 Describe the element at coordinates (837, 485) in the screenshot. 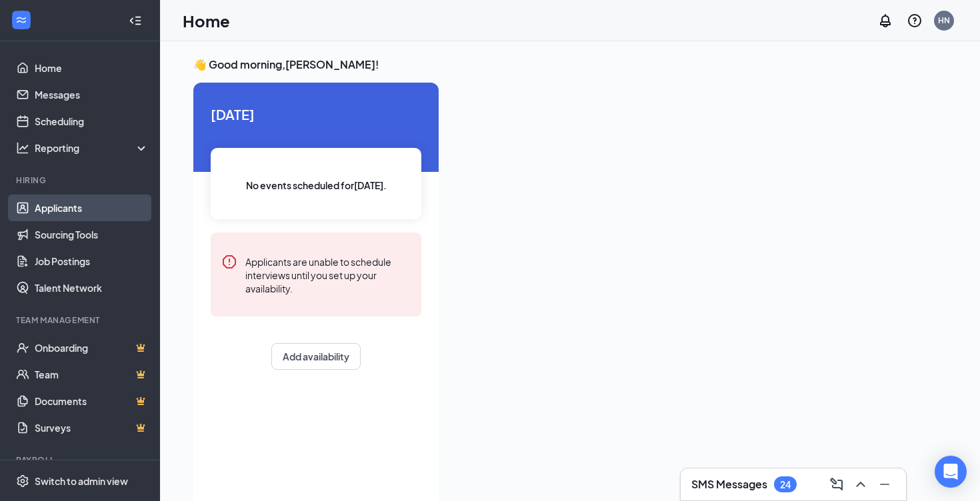

I see `svg: ComposeMessage` at that location.